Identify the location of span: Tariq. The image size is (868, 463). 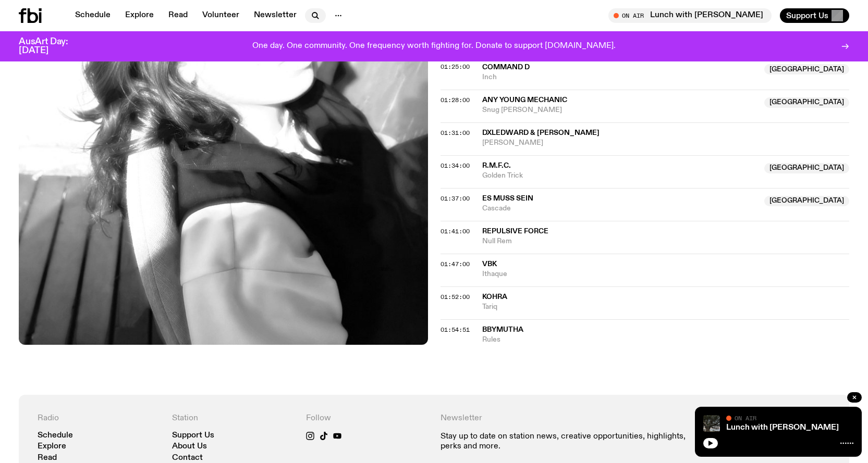
(666, 307).